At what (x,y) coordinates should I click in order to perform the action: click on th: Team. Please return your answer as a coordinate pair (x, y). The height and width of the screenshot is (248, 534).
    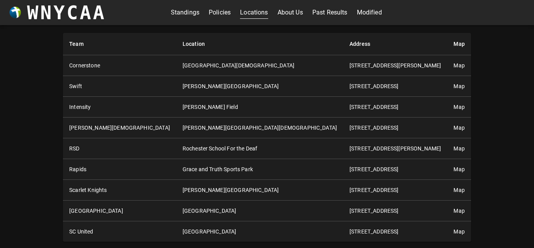
    Looking at the image, I should click on (120, 44).